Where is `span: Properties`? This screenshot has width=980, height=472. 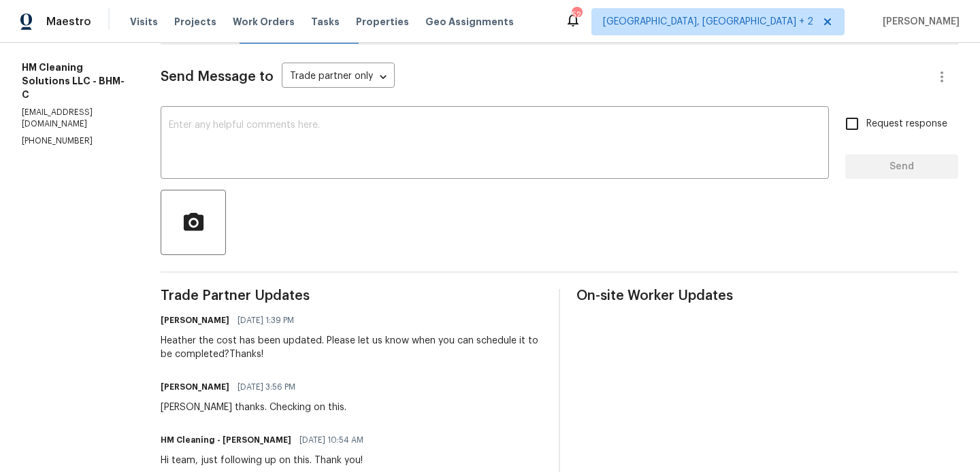
span: Properties is located at coordinates (383, 21).